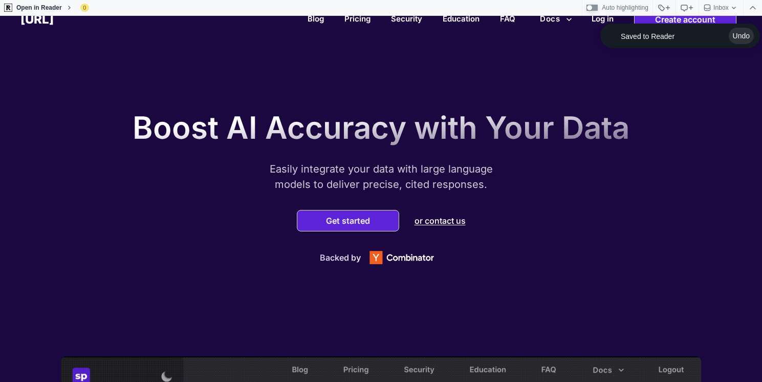 The image size is (762, 382). What do you see at coordinates (316, 18) in the screenshot?
I see `a: Blog` at bounding box center [316, 18].